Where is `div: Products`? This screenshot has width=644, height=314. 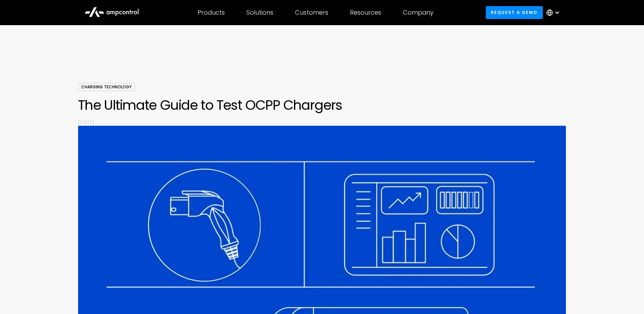
div: Products is located at coordinates (211, 12).